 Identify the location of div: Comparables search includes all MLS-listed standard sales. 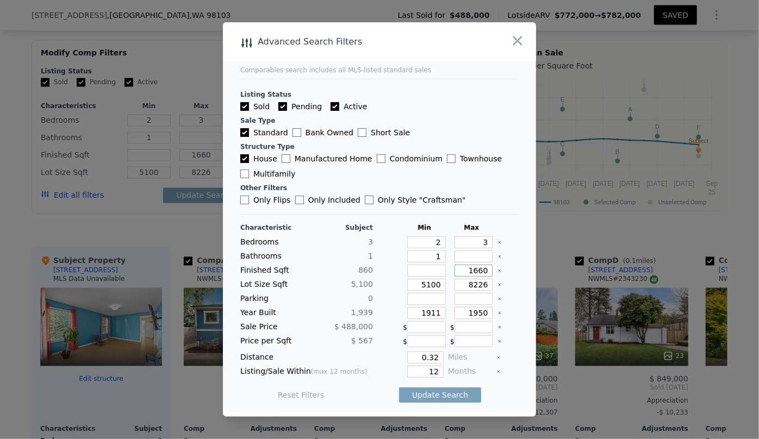
(380, 70).